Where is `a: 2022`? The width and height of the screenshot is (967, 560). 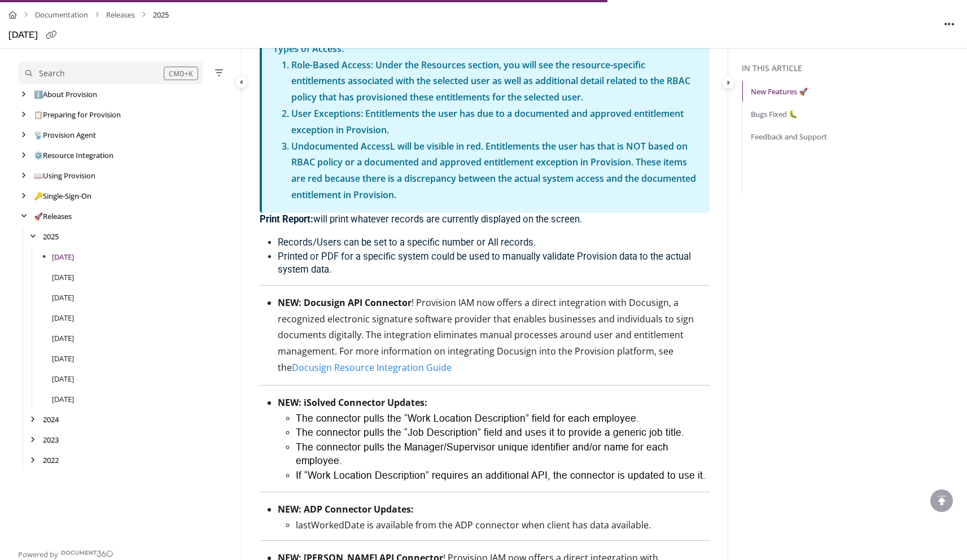 a: 2022 is located at coordinates (51, 460).